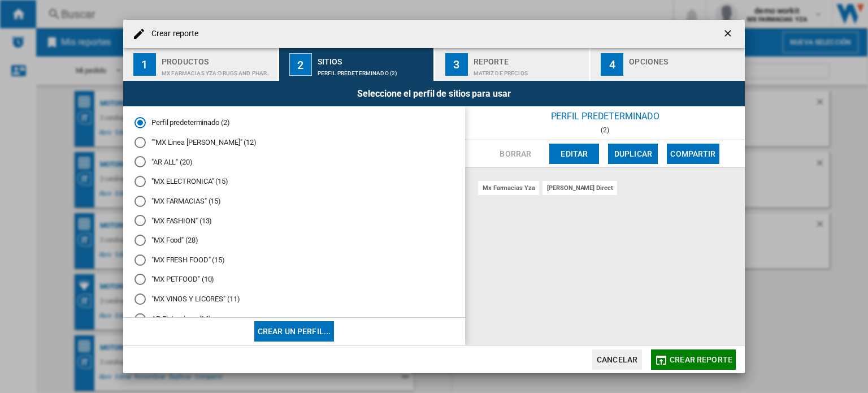 This screenshot has height=393, width=868. Describe the element at coordinates (172, 34) in the screenshot. I see `h4: Crear reporte` at that location.